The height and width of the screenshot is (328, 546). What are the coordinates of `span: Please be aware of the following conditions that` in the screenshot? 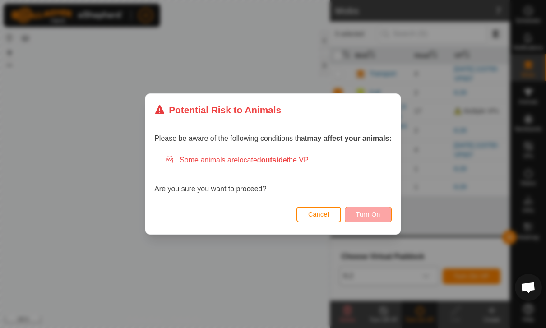 It's located at (273, 138).